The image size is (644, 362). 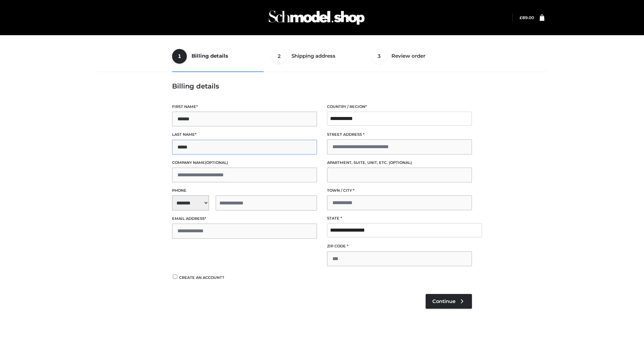 I want to click on label: State, so click(x=400, y=218).